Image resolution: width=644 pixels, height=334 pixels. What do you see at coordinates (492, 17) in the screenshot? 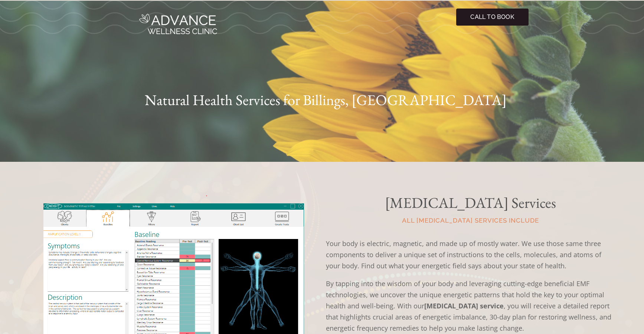
I see `span: CALL TO BOOK` at bounding box center [492, 17].